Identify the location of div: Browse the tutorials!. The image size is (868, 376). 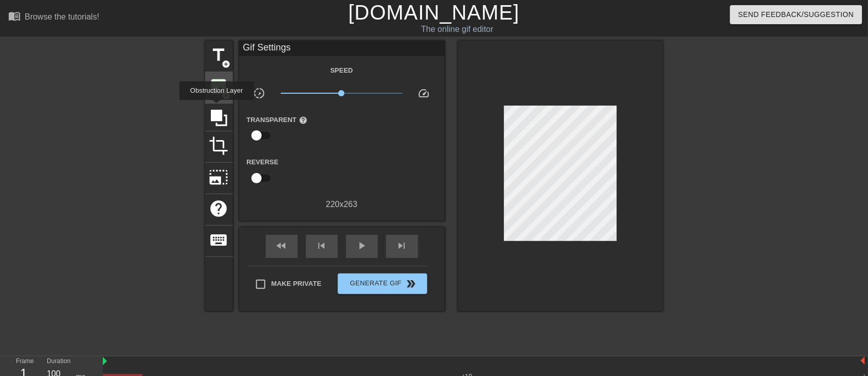
(62, 16).